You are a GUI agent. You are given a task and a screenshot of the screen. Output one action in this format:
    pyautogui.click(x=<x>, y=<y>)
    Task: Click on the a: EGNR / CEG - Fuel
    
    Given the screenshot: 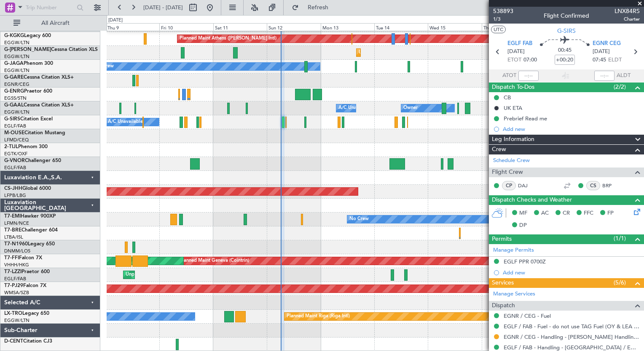 What is the action you would take?
    pyautogui.click(x=527, y=316)
    